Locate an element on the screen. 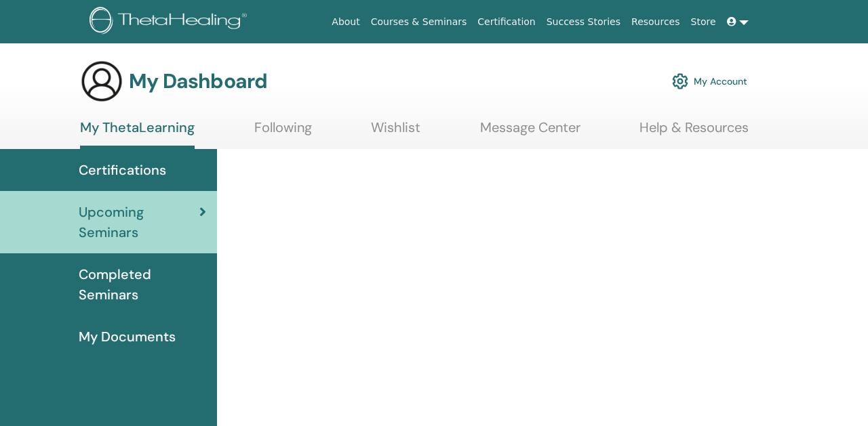 The width and height of the screenshot is (868, 426). span: My Documents is located at coordinates (127, 337).